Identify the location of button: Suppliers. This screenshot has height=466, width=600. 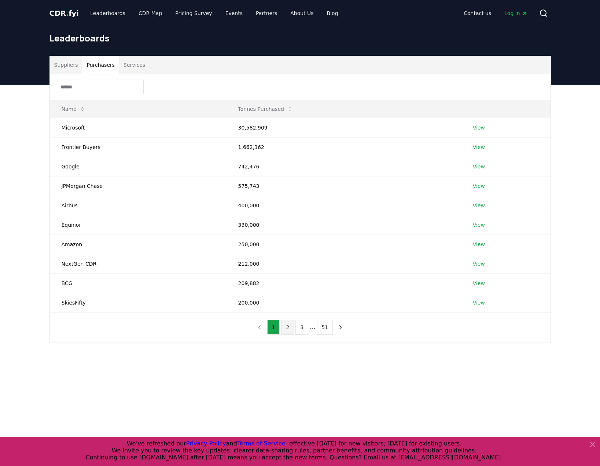
(66, 65).